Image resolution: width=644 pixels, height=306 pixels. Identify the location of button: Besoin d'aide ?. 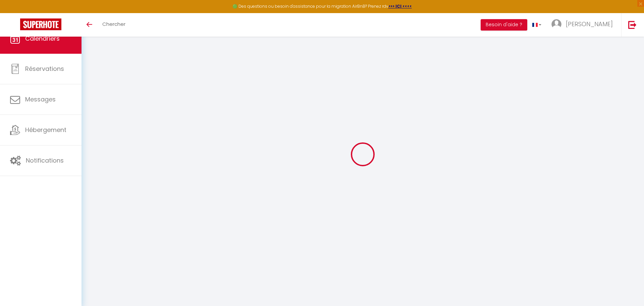
(504, 25).